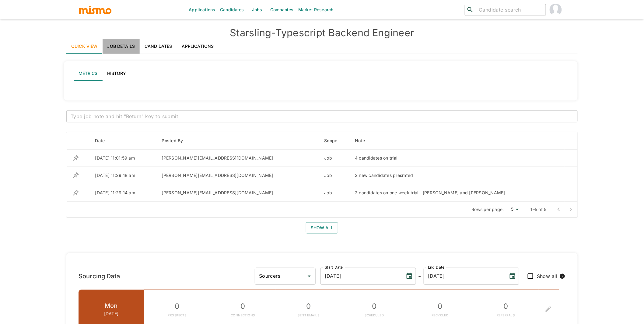  Describe the element at coordinates (88, 73) in the screenshot. I see `button: Metrics` at that location.